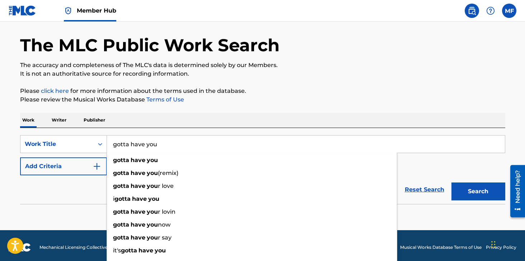 The width and height of the screenshot is (525, 261). What do you see at coordinates (13, 29) in the screenshot?
I see `div: Open Resource Center` at bounding box center [13, 29].